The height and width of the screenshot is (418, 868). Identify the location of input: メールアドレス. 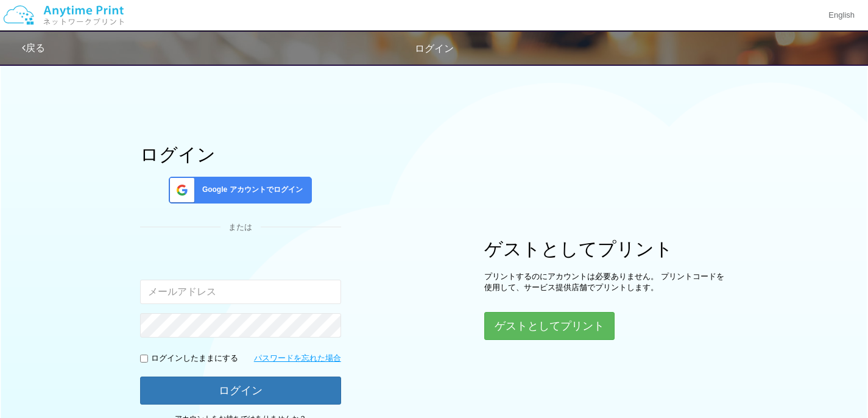
(241, 292).